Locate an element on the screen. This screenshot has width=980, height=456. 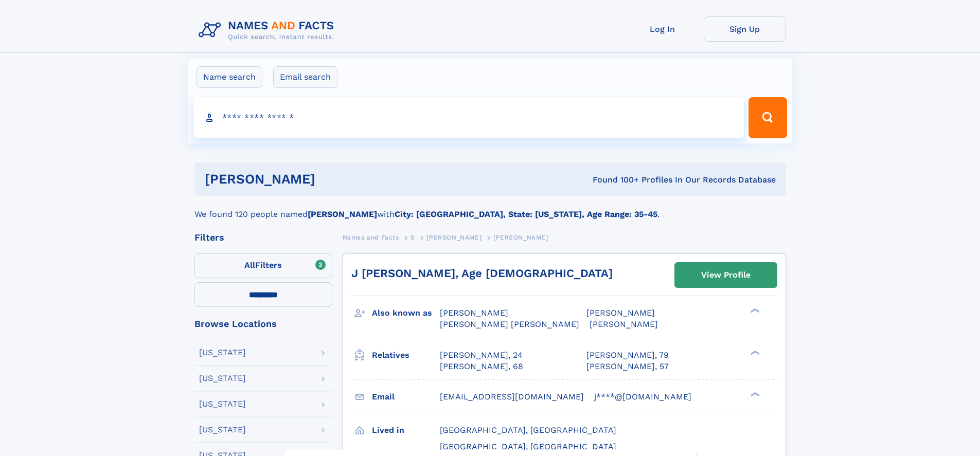
a: Names and Facts is located at coordinates (371, 237).